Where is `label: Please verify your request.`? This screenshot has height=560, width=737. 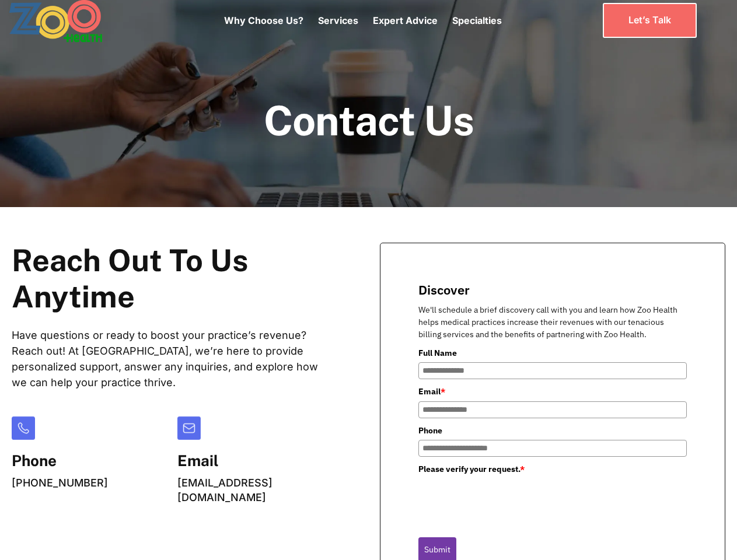
label: Please verify your request. is located at coordinates (553, 469).